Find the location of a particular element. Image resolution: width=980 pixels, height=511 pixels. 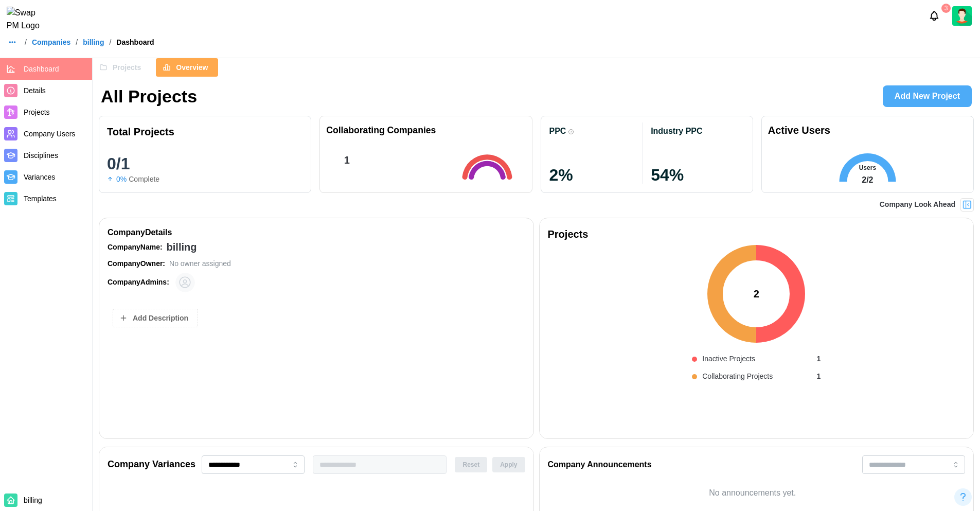

strong: Company Owner: is located at coordinates (137, 263).